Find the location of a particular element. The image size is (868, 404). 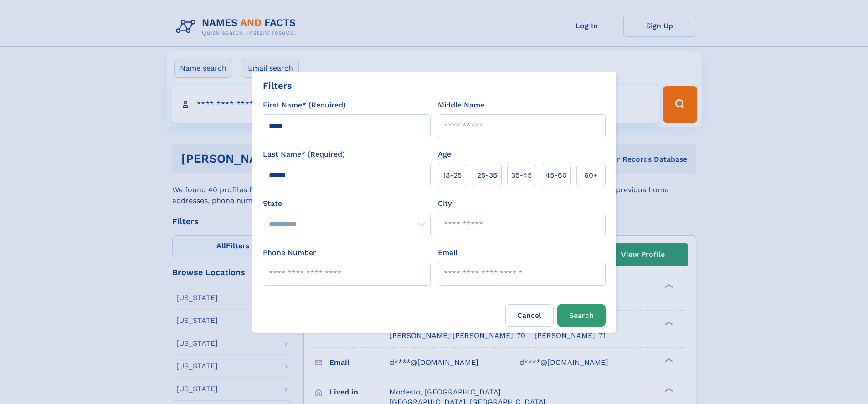

label: Phone Number is located at coordinates (289, 253).